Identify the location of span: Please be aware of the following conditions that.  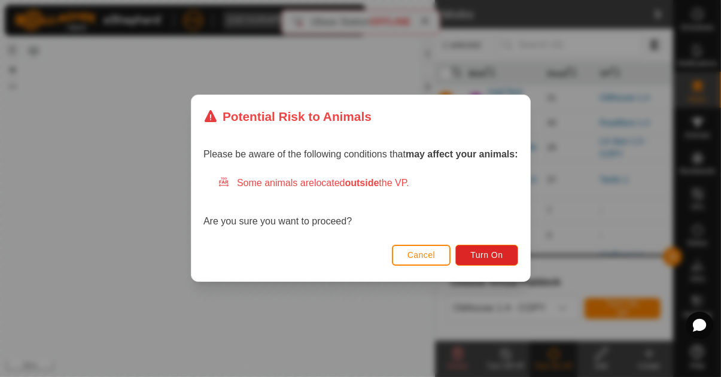
(361, 154).